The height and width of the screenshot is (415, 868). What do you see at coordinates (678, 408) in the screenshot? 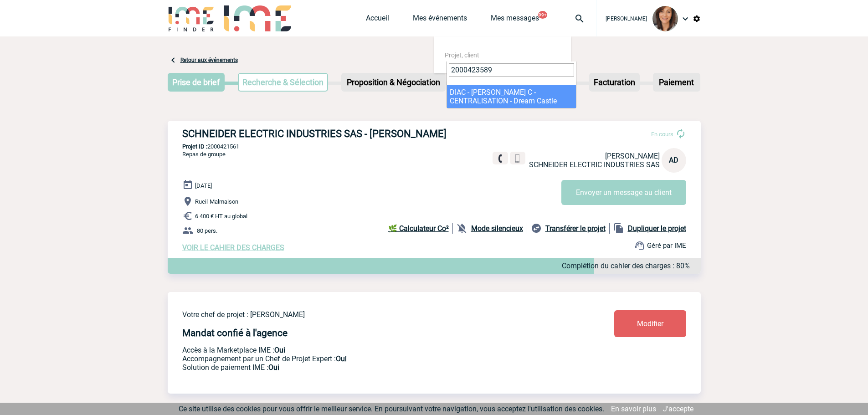
I see `a: J'accepte` at bounding box center [678, 408].